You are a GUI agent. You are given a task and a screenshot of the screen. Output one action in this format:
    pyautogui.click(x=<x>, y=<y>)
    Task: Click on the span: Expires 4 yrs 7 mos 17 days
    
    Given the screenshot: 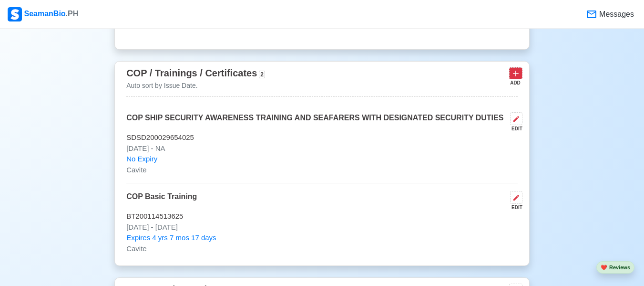 What is the action you would take?
    pyautogui.click(x=171, y=237)
    